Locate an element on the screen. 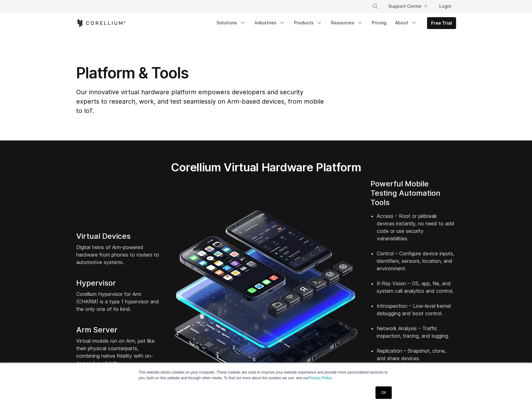  h4: Hypervisor is located at coordinates (119, 283).